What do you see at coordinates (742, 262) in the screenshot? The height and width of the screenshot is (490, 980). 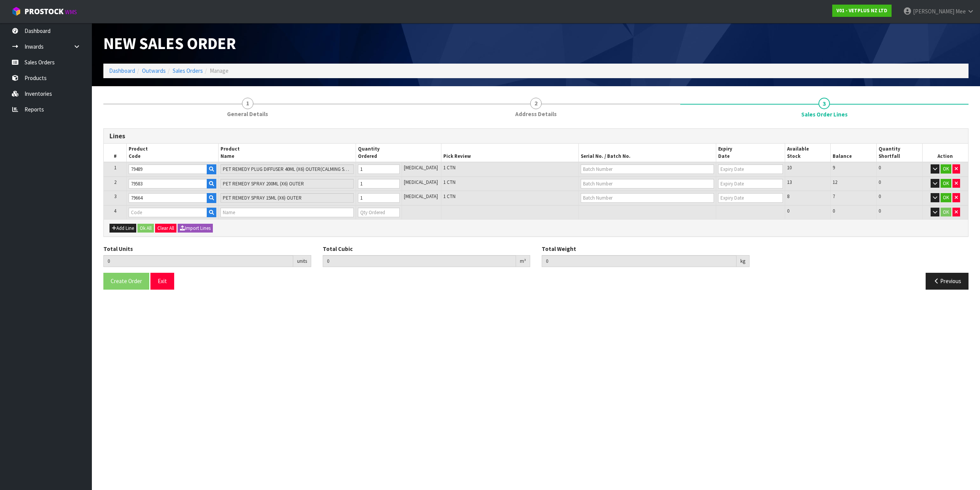 I see `div: kg` at bounding box center [742, 262].